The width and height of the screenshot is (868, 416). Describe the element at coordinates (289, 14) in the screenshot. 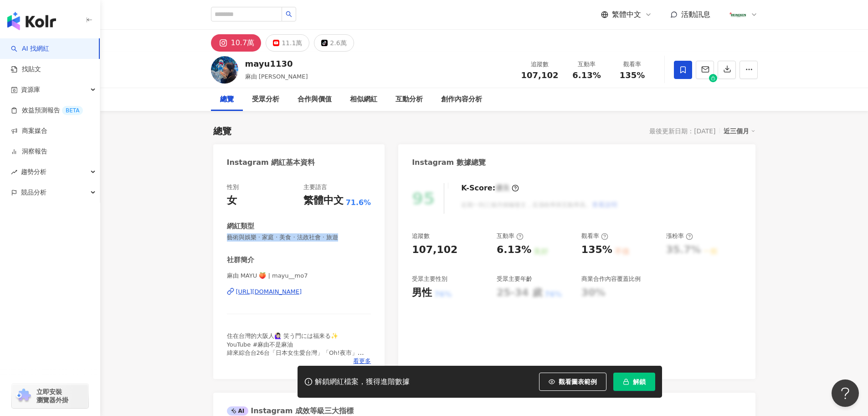

I see `span: search` at that location.